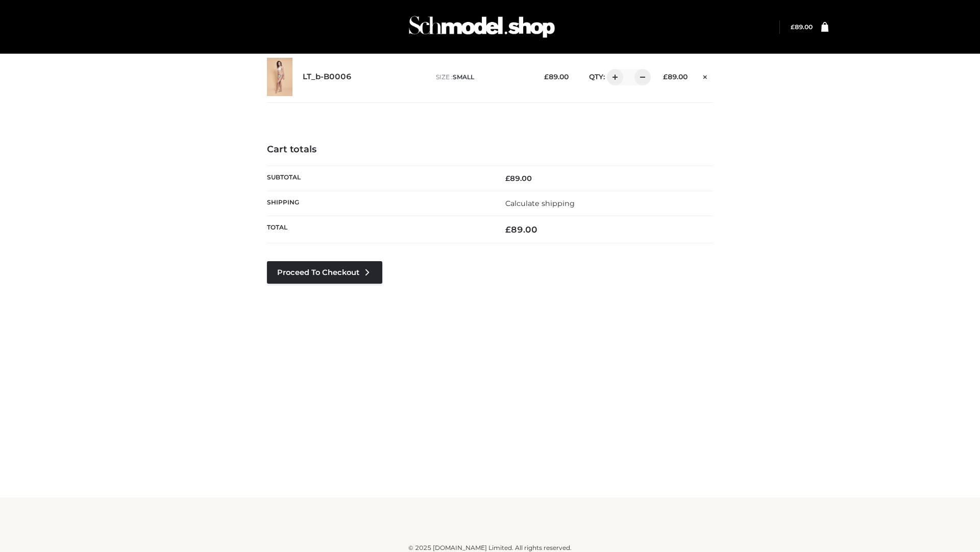 This screenshot has width=980, height=552. I want to click on a: Remove this item, so click(705, 76).